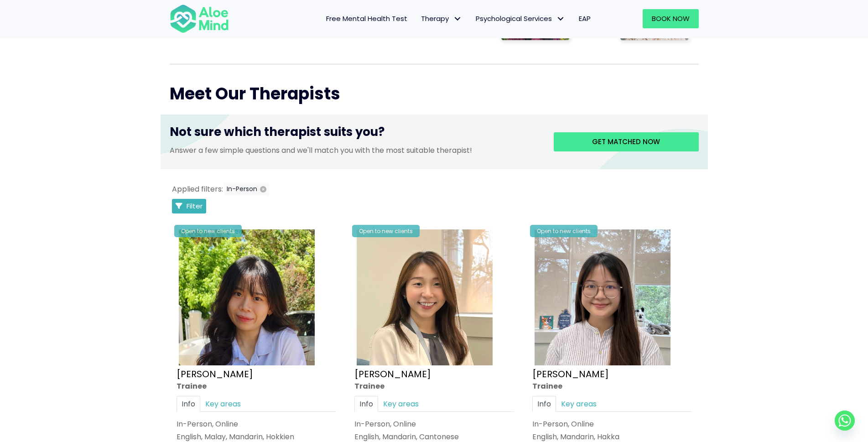 This screenshot has height=442, width=868. What do you see at coordinates (520, 19) in the screenshot?
I see `a: Psychological ServicesPsychological Services: submenu` at bounding box center [520, 19].